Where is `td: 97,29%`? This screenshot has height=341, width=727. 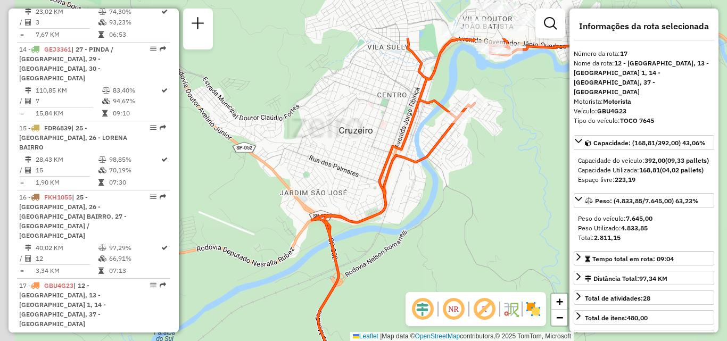
td: 97,29% is located at coordinates (134, 248).